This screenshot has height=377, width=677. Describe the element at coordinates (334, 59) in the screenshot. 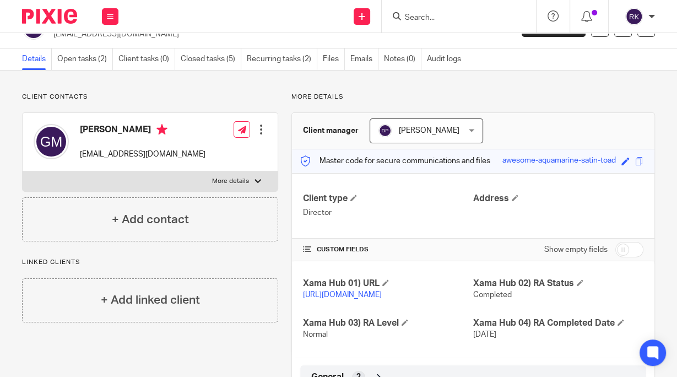

I see `a: Files` at that location.